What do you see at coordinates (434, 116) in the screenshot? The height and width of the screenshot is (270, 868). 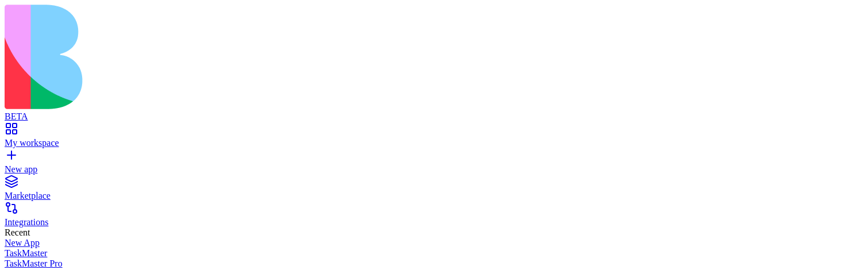 I see `div: BETA` at bounding box center [434, 116].